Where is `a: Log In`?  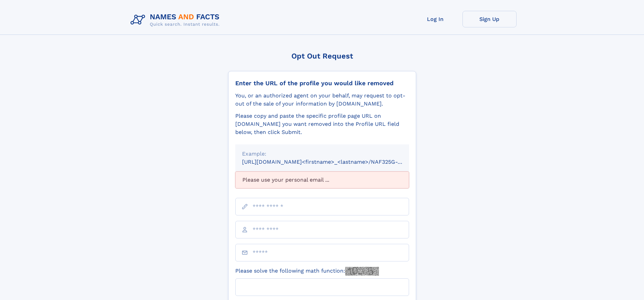 a: Log In is located at coordinates (436, 19).